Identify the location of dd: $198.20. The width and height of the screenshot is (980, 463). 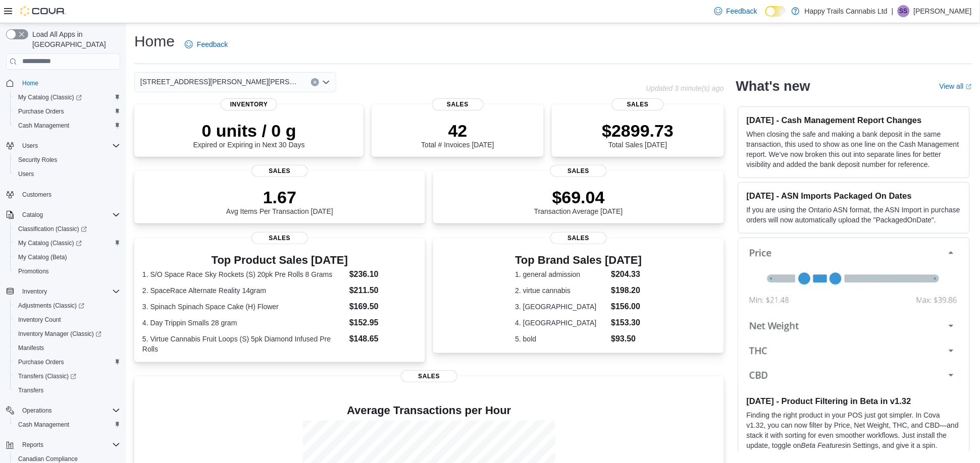
(626, 291).